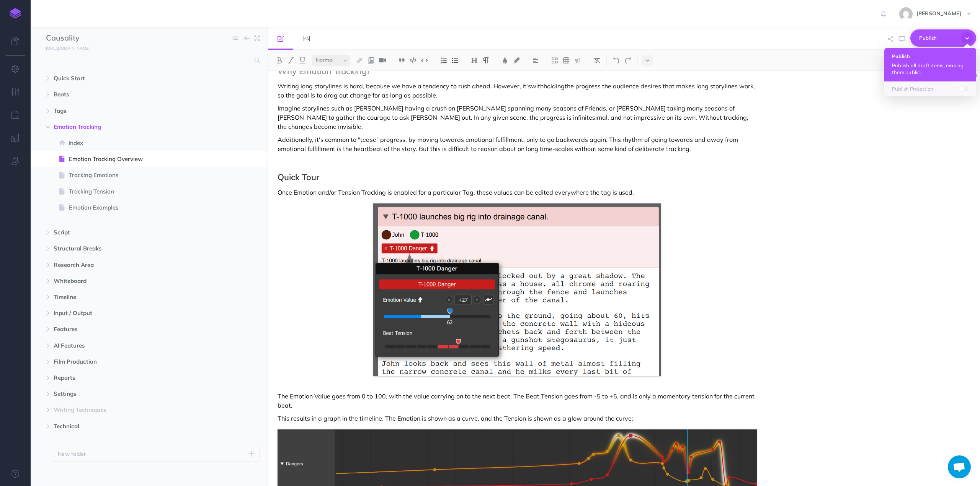 The image size is (980, 486). I want to click on img: Callout dropdown menu button, so click(578, 61).